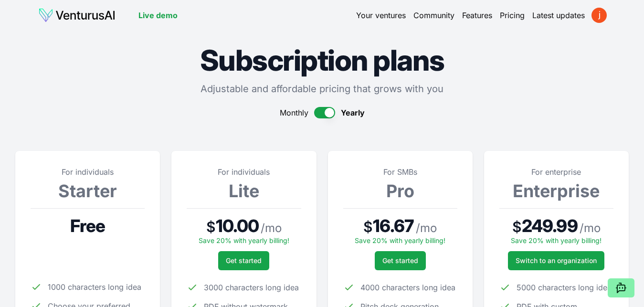 This screenshot has width=644, height=307. What do you see at coordinates (556, 191) in the screenshot?
I see `h3: Enterprise` at bounding box center [556, 191].